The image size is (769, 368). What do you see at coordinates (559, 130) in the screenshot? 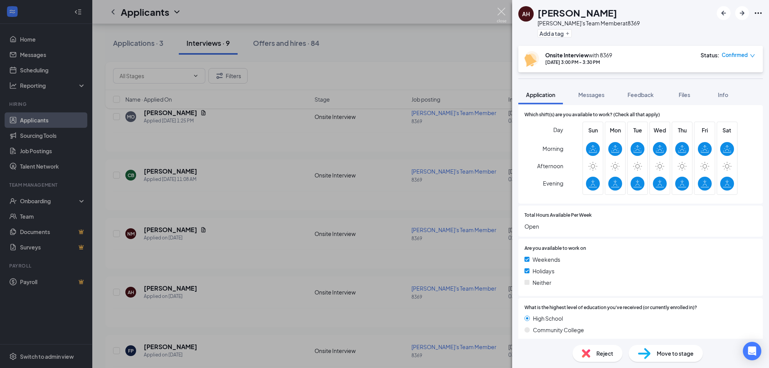
I see `span: Day` at bounding box center [559, 130].